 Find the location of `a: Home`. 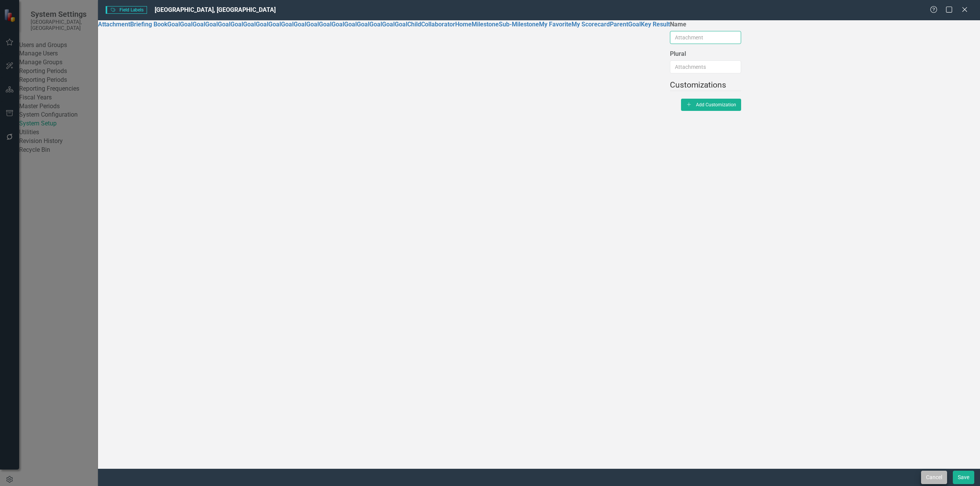

a: Home is located at coordinates (463, 24).